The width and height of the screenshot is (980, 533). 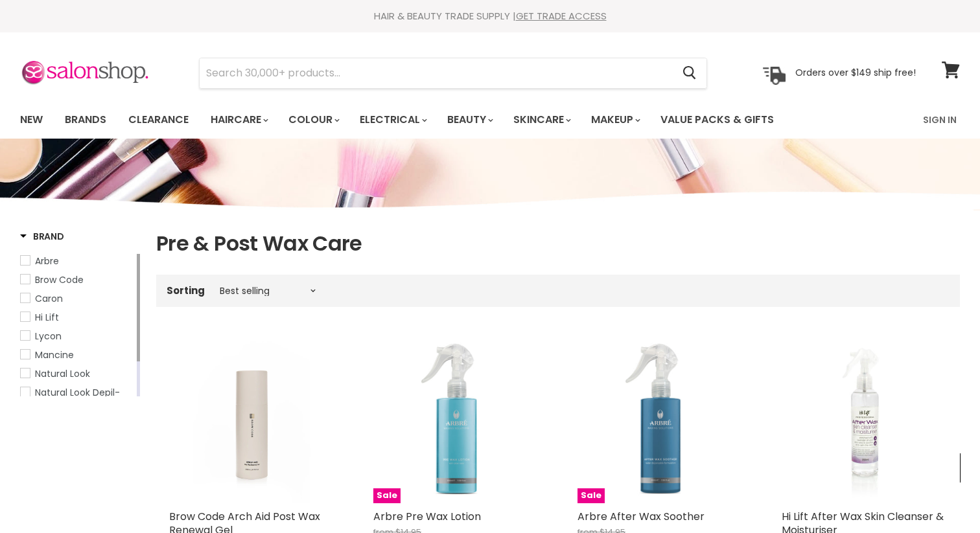 What do you see at coordinates (490, 120) in the screenshot?
I see `nav: Main` at bounding box center [490, 120].